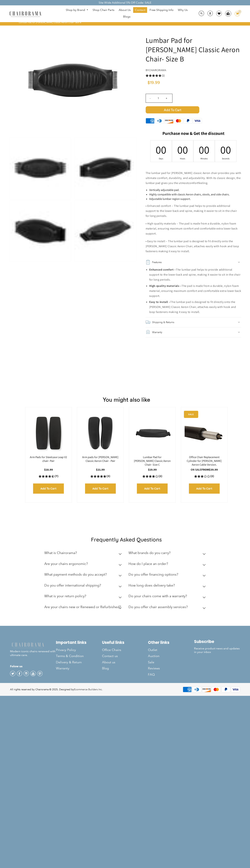 Image resolution: width=250 pixels, height=868 pixels. Describe the element at coordinates (110, 656) in the screenshot. I see `span: Contact us` at that location.